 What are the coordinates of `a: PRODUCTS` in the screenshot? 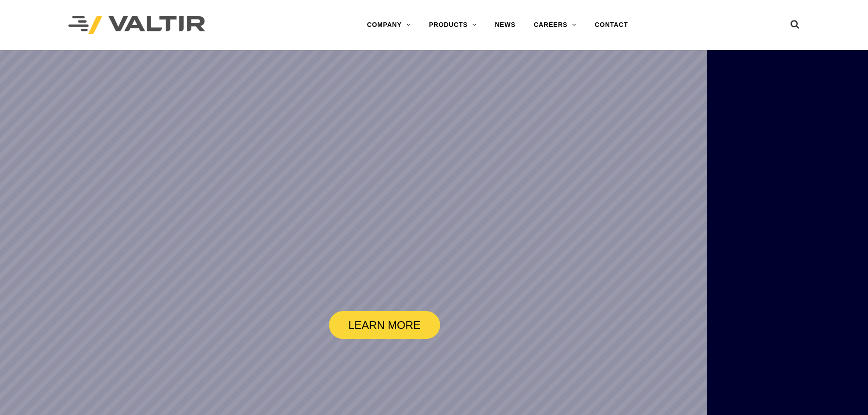 It's located at (452, 25).